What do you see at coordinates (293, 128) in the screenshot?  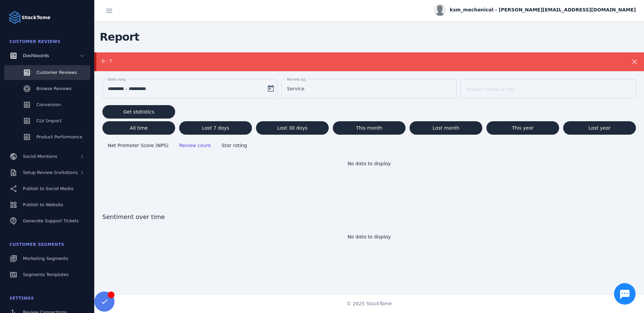 I see `span: Last 30 days` at bounding box center [293, 128].